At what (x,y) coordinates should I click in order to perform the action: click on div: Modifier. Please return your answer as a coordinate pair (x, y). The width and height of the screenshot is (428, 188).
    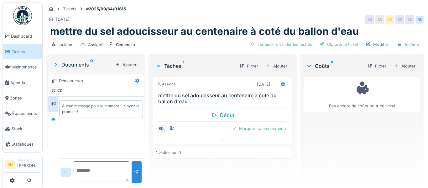
    Looking at the image, I should click on (378, 44).